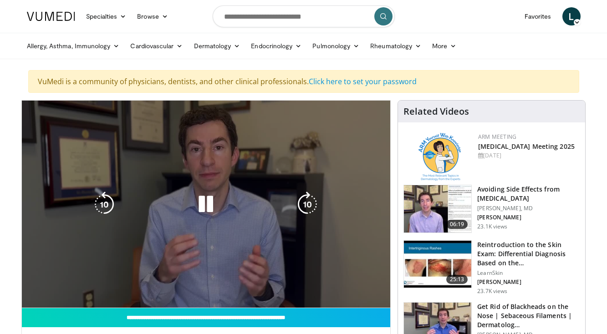 Image resolution: width=607 pixels, height=334 pixels. I want to click on video-js: Video Player, so click(206, 205).